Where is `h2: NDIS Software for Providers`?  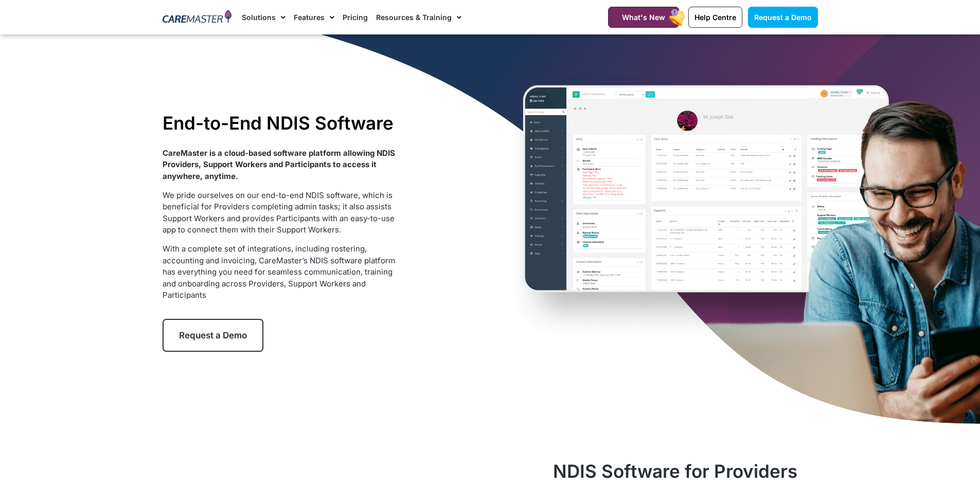
h2: NDIS Software for Providers is located at coordinates (686, 472).